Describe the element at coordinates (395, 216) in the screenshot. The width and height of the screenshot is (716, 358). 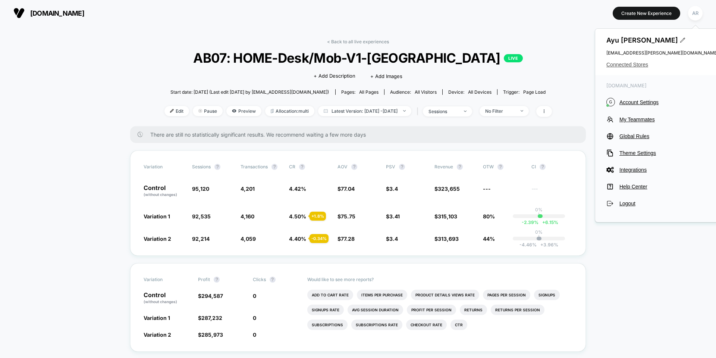
I see `span: 3.41` at that location.